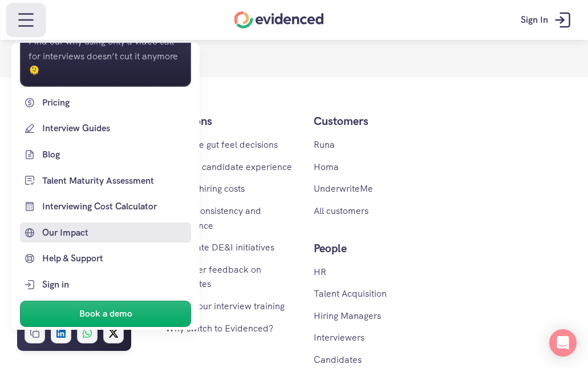 This screenshot has width=588, height=368. Describe the element at coordinates (106, 103) in the screenshot. I see `a: Pricing` at that location.